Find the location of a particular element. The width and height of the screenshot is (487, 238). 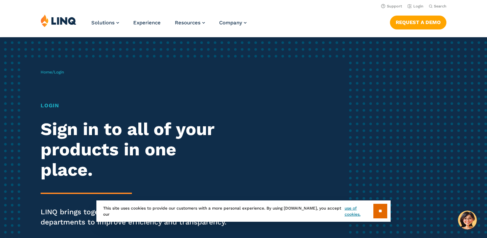

a: use of cookies. is located at coordinates (359, 211).